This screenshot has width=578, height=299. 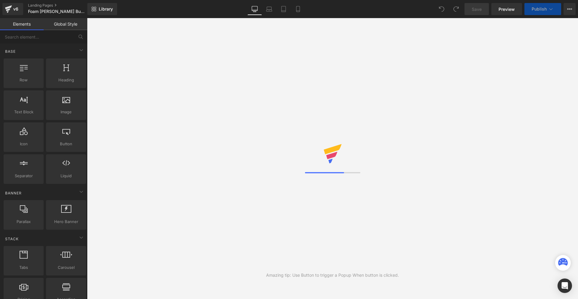 I want to click on span: Stack, so click(x=12, y=238).